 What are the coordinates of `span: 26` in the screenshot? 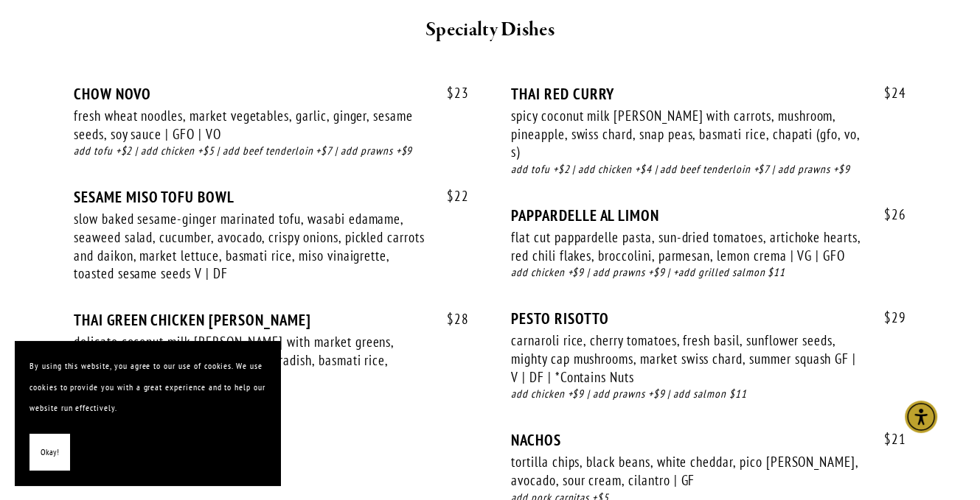 It's located at (888, 215).